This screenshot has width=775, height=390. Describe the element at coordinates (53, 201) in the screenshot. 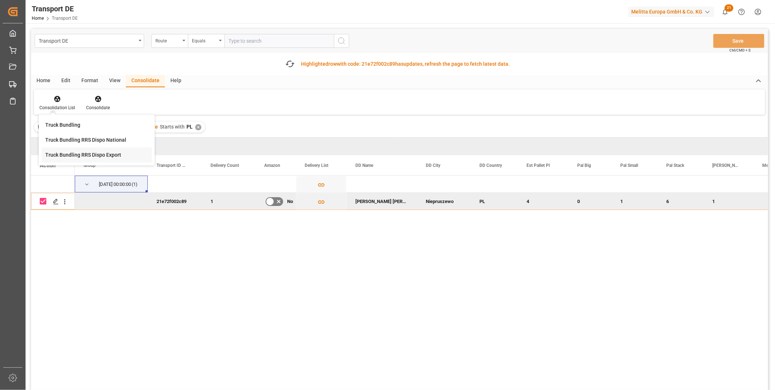

I see `div: Press SPACE to deselect this row.` at that location.